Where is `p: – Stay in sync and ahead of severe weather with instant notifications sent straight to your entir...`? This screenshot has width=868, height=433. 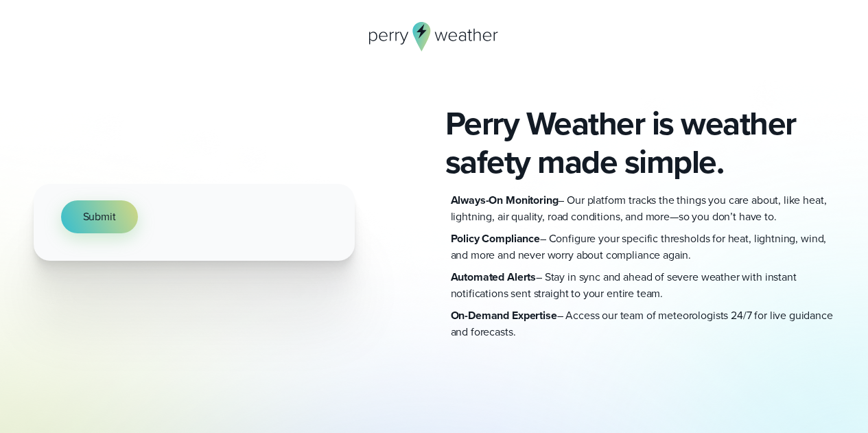 p: – Stay in sync and ahead of severe weather with instant notifications sent straight to your entir... is located at coordinates (643, 285).